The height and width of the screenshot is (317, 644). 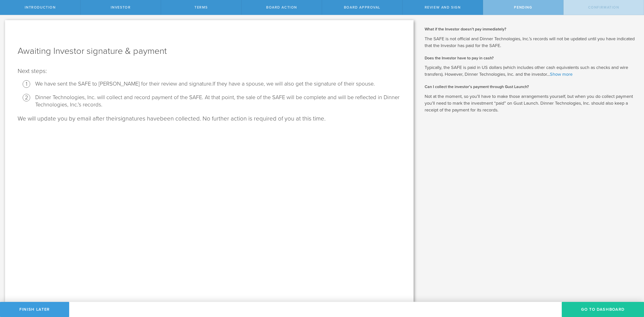 I want to click on span: Review and Sign, so click(x=443, y=7).